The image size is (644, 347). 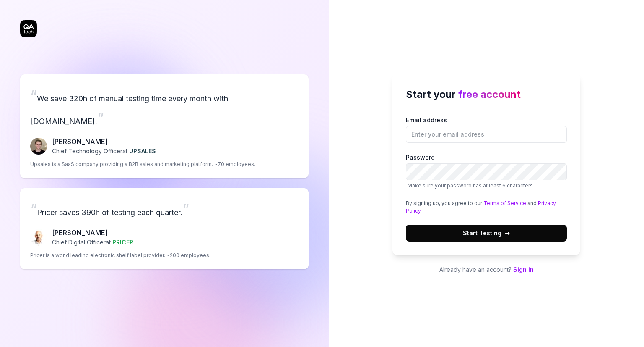 I want to click on input: Email address, so click(x=486, y=134).